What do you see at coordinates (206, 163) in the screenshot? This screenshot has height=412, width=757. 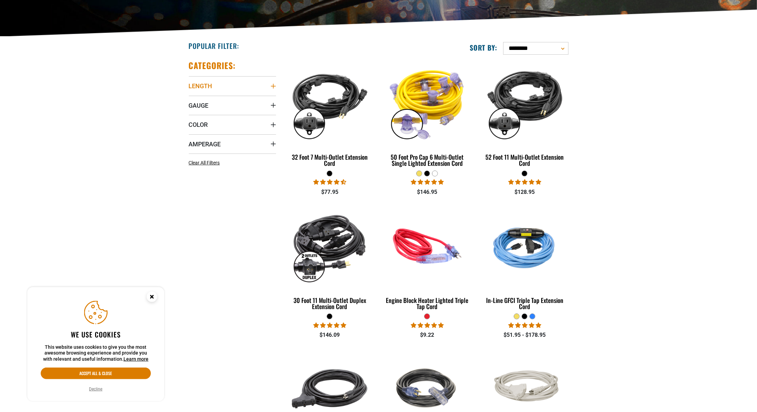 I see `a: Clear All Filters` at bounding box center [206, 163].